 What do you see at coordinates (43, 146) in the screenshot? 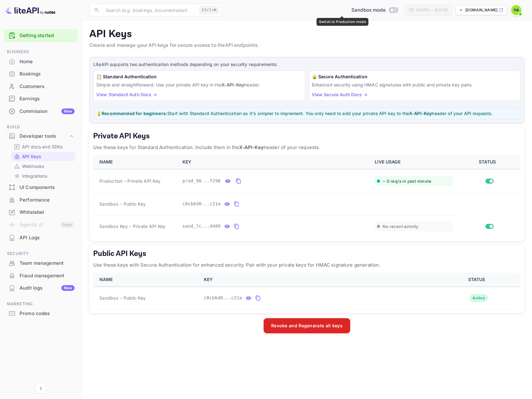
I see `a: API docs and SDKs` at bounding box center [43, 146].